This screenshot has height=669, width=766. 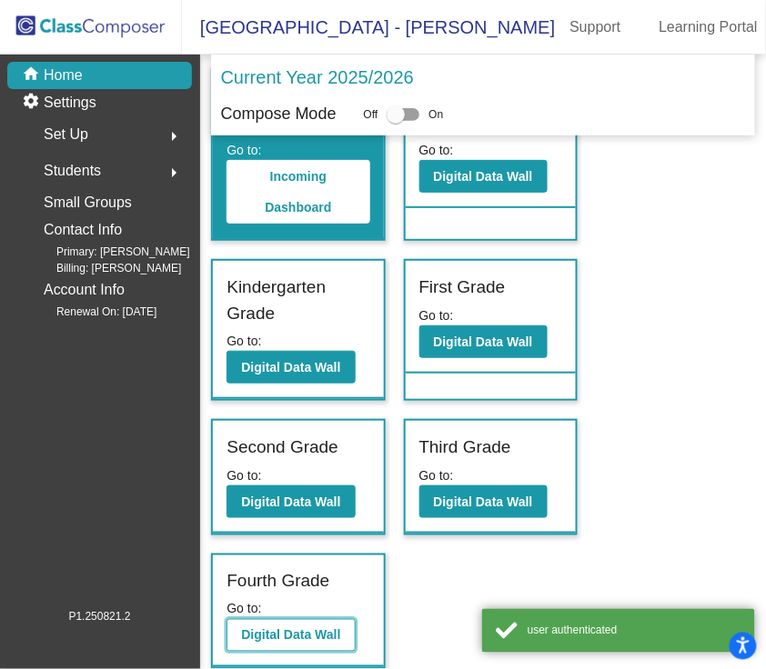 I want to click on div: user authenticated, so click(x=634, y=631).